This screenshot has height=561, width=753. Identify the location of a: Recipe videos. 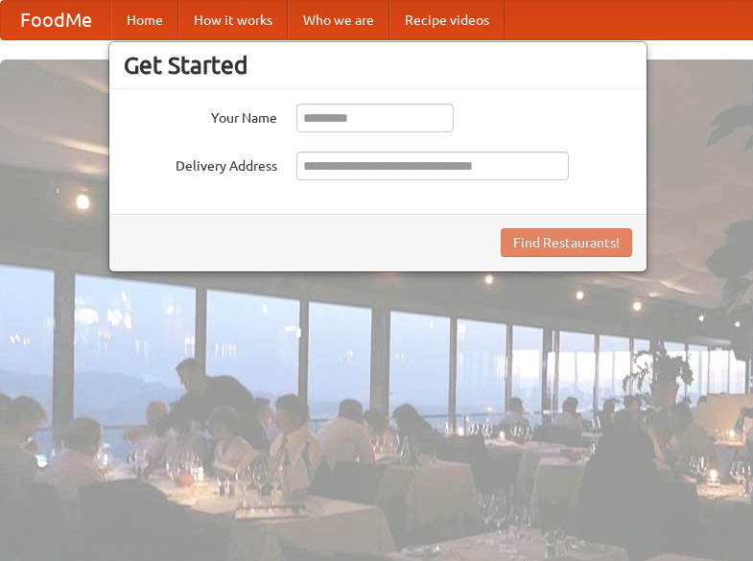
(447, 20).